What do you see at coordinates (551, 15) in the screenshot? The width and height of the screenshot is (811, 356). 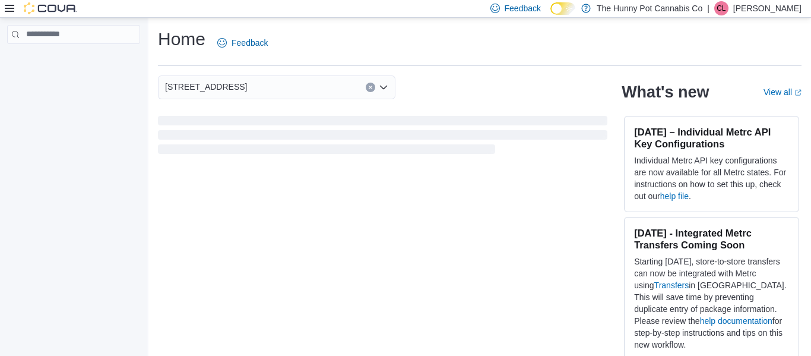 I see `span: Dark Mode` at bounding box center [551, 15].